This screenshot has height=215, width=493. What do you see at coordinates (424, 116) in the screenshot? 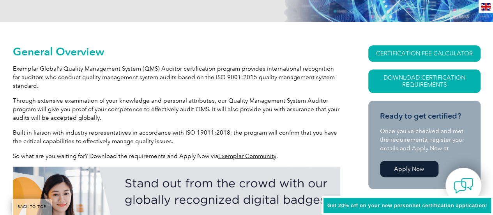
I see `h3: Ready to get certified?` at bounding box center [424, 116].